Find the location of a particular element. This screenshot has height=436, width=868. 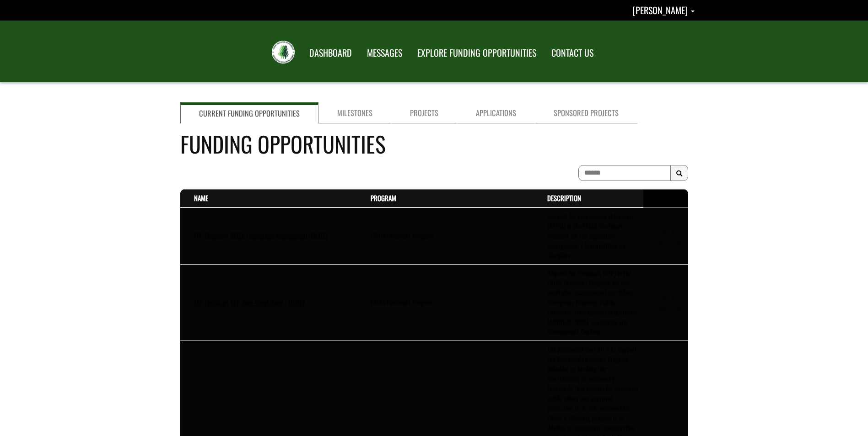

a: Description is located at coordinates (565, 198).